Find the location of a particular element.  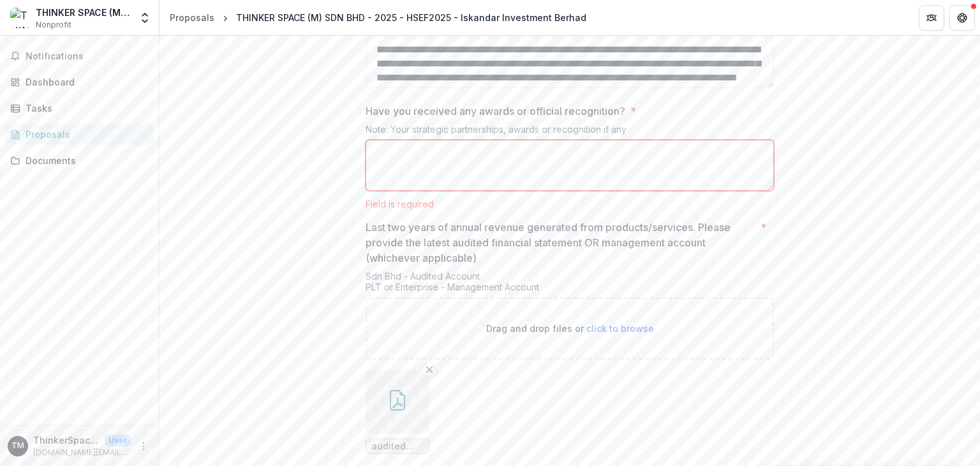

button: Notifications is located at coordinates (79, 56).